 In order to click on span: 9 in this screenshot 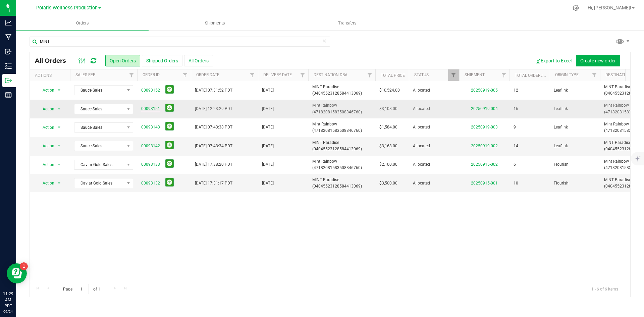, I will do `click(515, 127)`.